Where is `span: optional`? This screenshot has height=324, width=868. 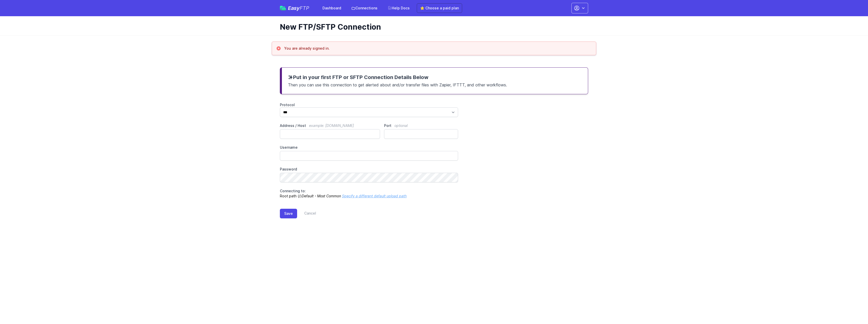 span: optional is located at coordinates (401, 125).